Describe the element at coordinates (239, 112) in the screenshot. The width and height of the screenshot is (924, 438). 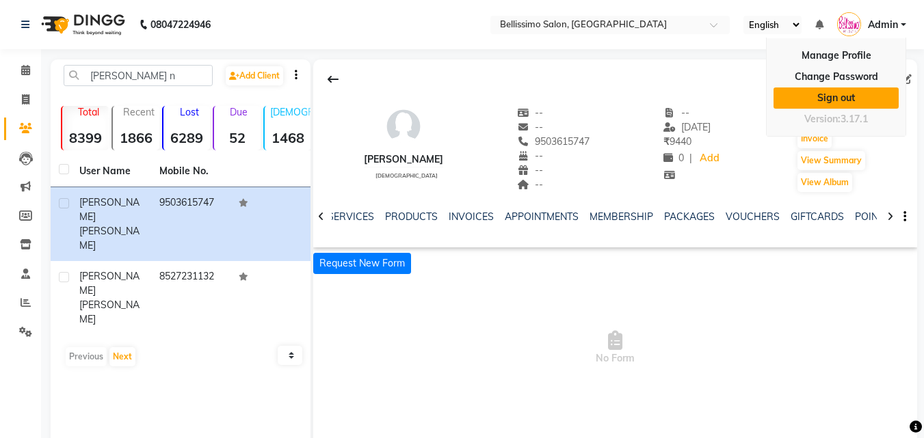
I see `p: Due` at that location.